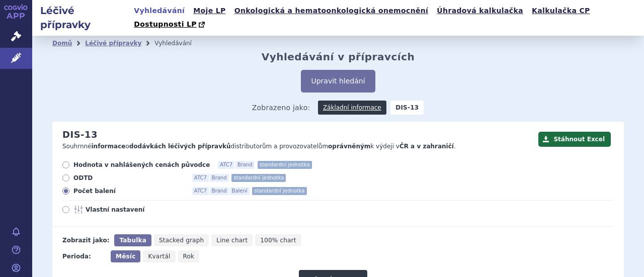 This screenshot has width=644, height=277. Describe the element at coordinates (125, 256) in the screenshot. I see `span: Měsíc` at that location.